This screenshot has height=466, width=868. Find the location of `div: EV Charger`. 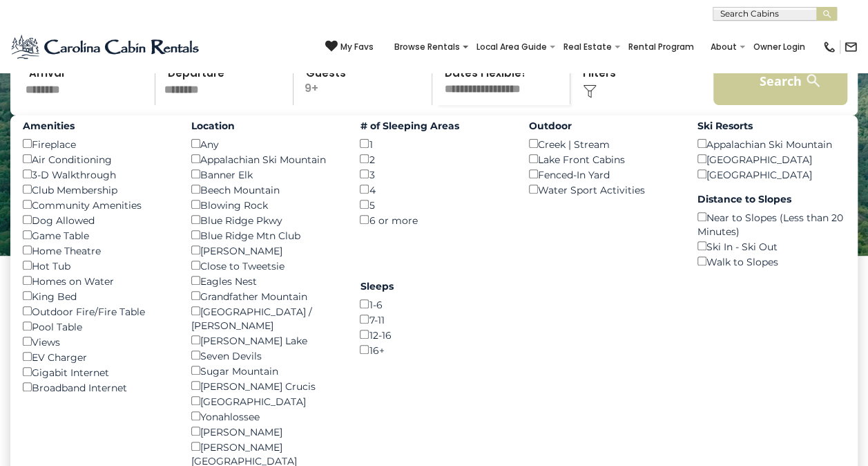

div: EV Charger is located at coordinates (97, 357).